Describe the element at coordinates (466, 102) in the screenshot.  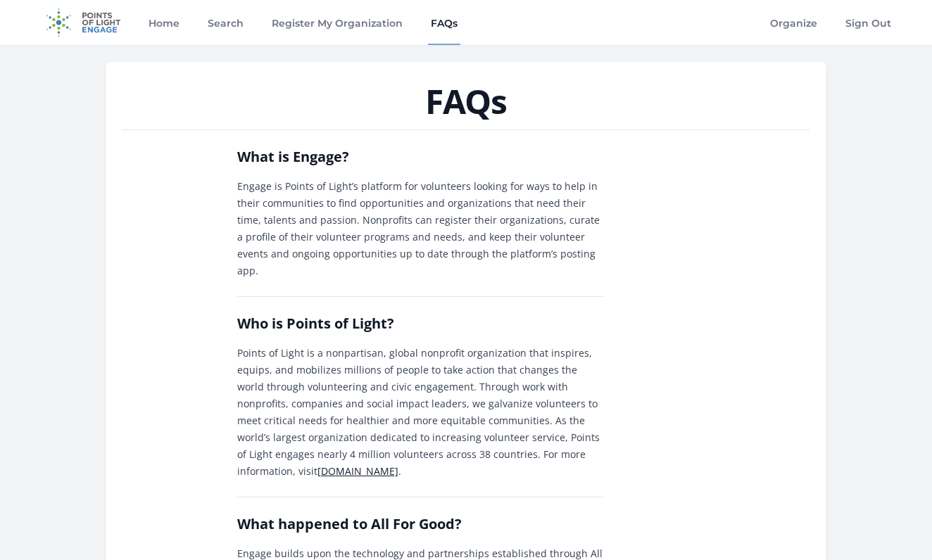
I see `h1: FAQs` at that location.